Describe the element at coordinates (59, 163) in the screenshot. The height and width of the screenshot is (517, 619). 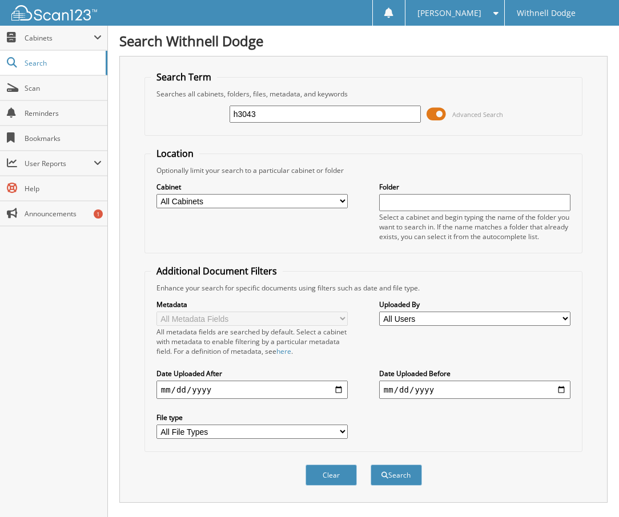
I see `span: User Reports` at that location.